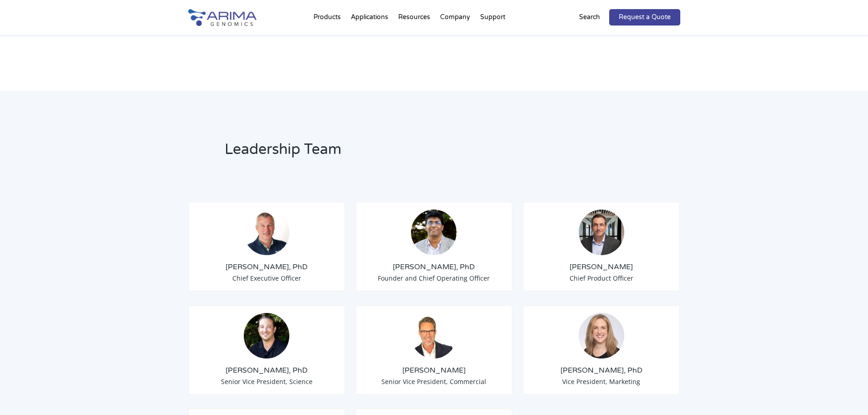 The image size is (868, 415). What do you see at coordinates (590, 17) in the screenshot?
I see `p: Search` at bounding box center [590, 17].